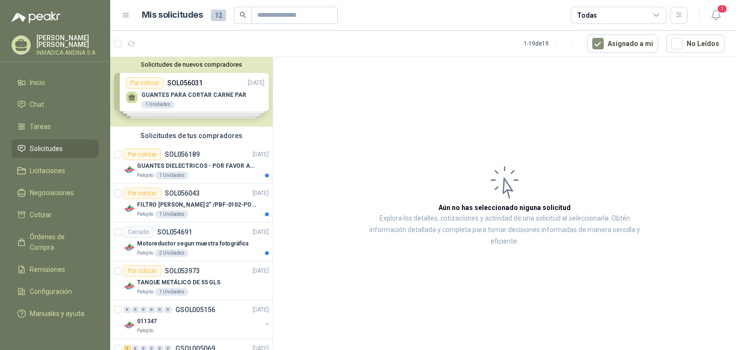 The height and width of the screenshot is (350, 736). I want to click on h1: Mis solicitudes, so click(172, 15).